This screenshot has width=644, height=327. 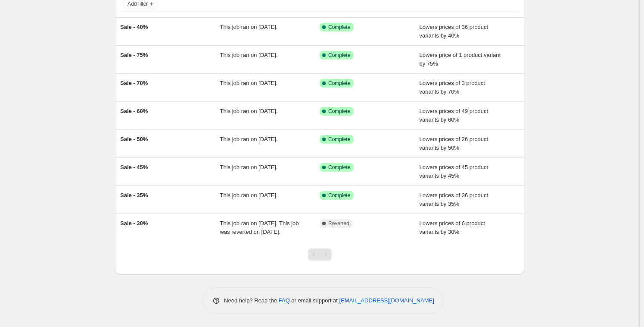 What do you see at coordinates (134, 55) in the screenshot?
I see `span: Sale - 75%` at bounding box center [134, 55].